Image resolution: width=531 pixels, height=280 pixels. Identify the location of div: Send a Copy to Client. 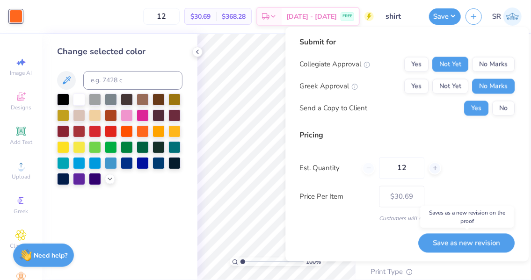
(333, 108).